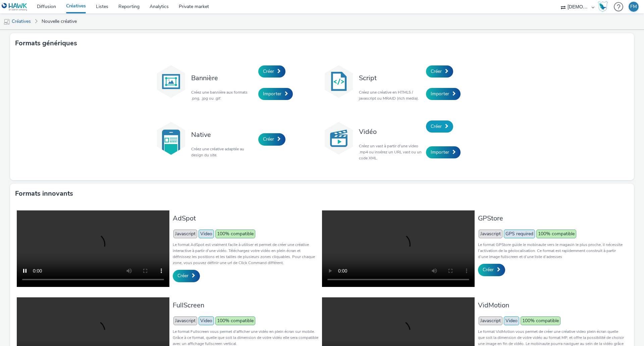  What do you see at coordinates (519, 234) in the screenshot?
I see `span: GPS required` at bounding box center [519, 234].